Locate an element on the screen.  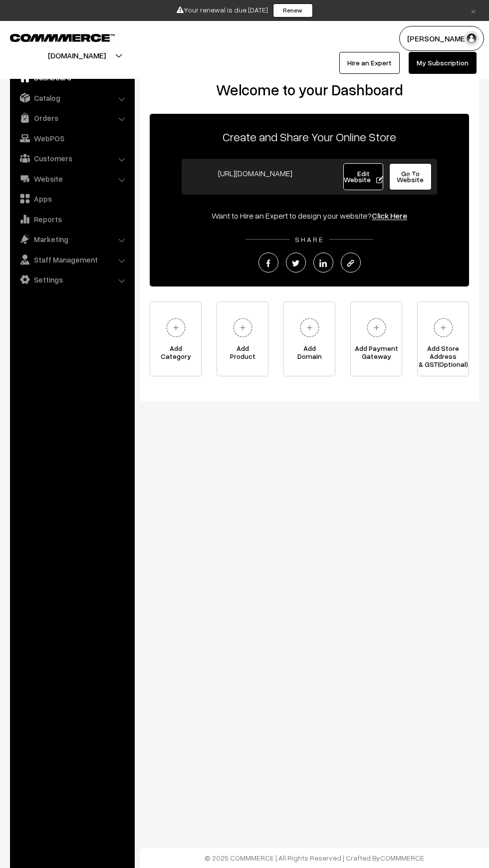
span: Add Store Address & GST(Optional) is located at coordinates (443, 355).